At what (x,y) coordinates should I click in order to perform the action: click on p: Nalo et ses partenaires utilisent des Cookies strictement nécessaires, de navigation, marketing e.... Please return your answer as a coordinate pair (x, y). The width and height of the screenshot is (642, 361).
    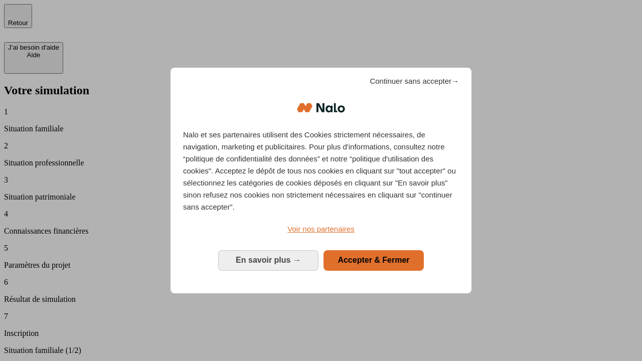
    Looking at the image, I should click on (321, 171).